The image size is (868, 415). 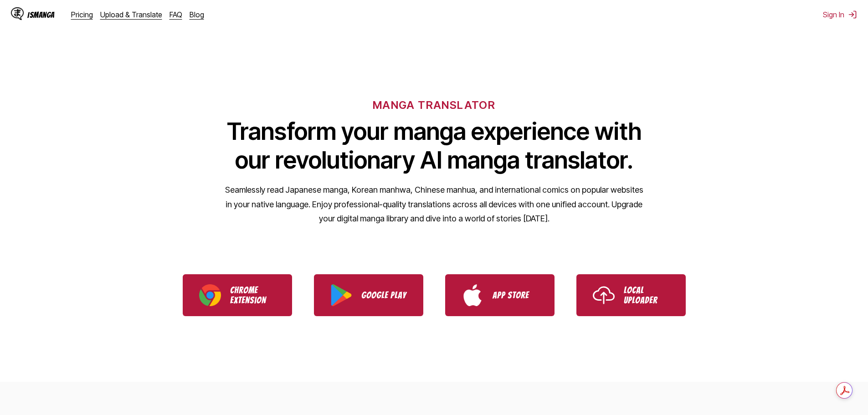 I want to click on a: Pricing, so click(x=82, y=14).